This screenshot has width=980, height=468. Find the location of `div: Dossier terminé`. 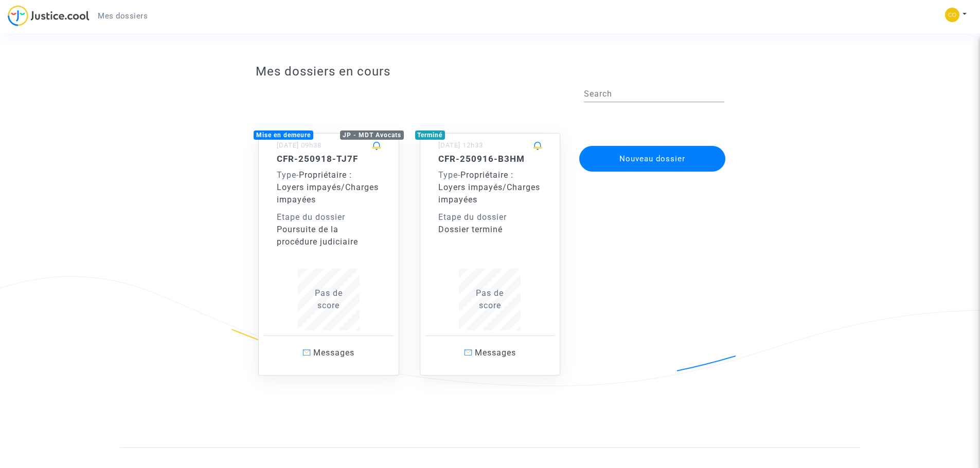

div: Dossier terminé is located at coordinates (490, 230).